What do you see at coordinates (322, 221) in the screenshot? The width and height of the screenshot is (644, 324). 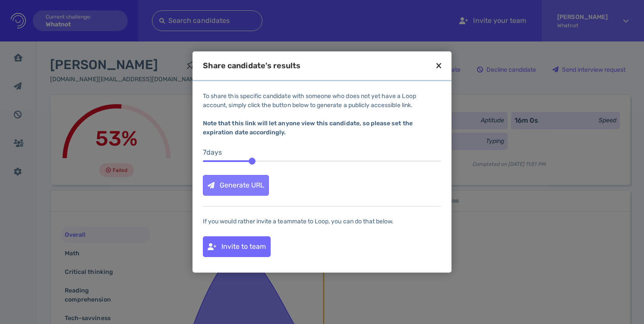 I see `div: If you would rather invite a teammate to Loop, you can do that below.` at bounding box center [322, 221].